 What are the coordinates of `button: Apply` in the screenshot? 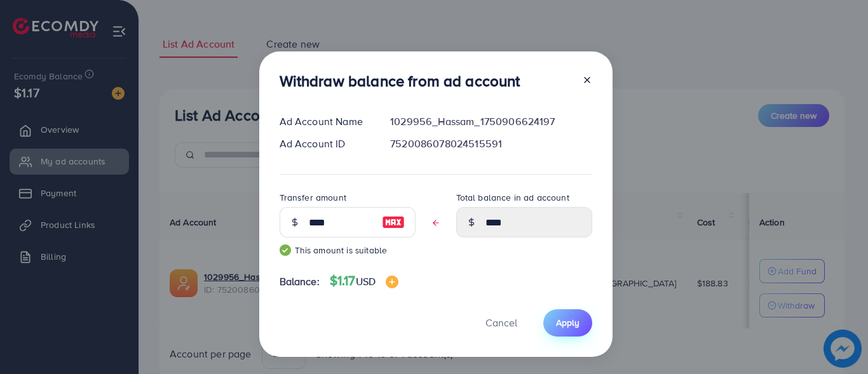 It's located at (567, 323).